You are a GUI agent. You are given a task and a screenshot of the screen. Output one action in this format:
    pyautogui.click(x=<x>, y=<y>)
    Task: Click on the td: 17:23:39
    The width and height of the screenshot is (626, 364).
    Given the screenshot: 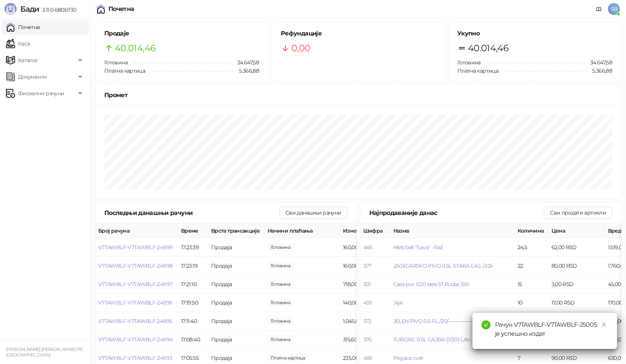 What is the action you would take?
    pyautogui.click(x=193, y=247)
    